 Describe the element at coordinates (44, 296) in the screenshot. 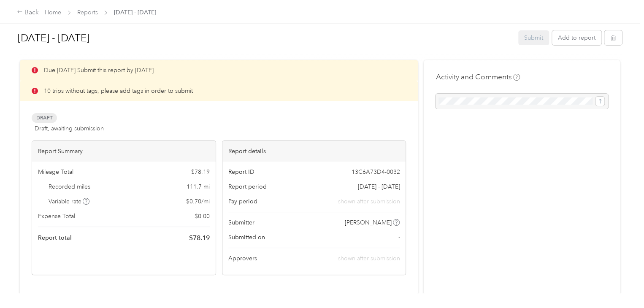

I see `div: Trips (10)` at that location.